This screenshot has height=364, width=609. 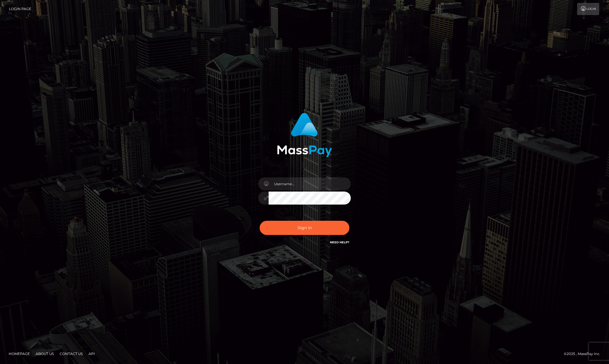 What do you see at coordinates (19, 354) in the screenshot?
I see `a: Homepage` at bounding box center [19, 354].